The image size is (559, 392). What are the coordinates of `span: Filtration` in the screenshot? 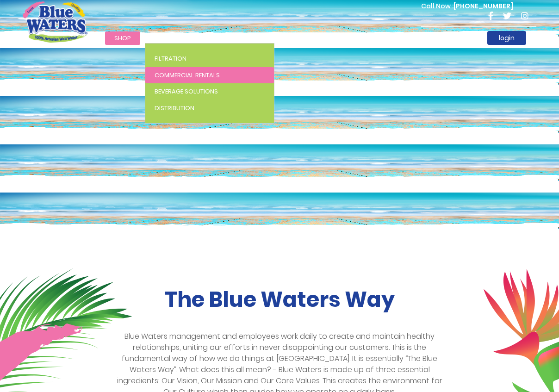 It's located at (170, 58).